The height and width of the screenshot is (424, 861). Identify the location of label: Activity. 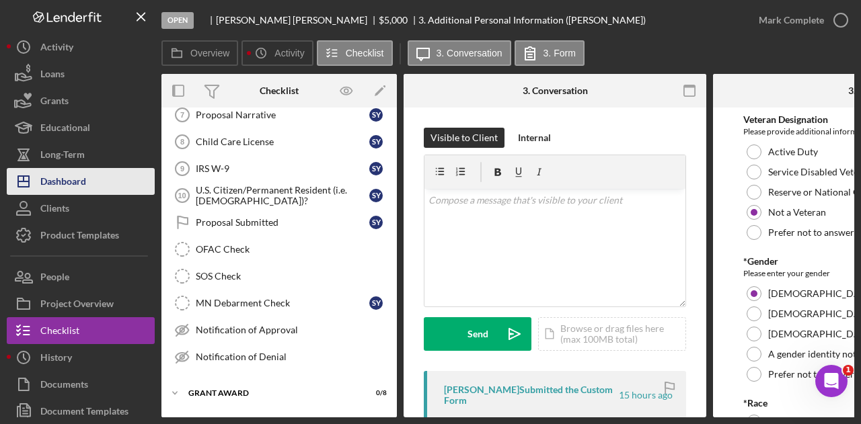
(289, 53).